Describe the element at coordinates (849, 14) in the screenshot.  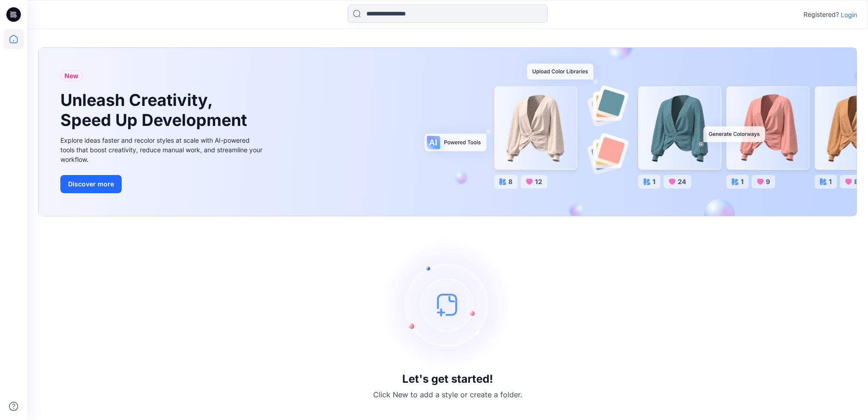
I see `p: Login` at that location.